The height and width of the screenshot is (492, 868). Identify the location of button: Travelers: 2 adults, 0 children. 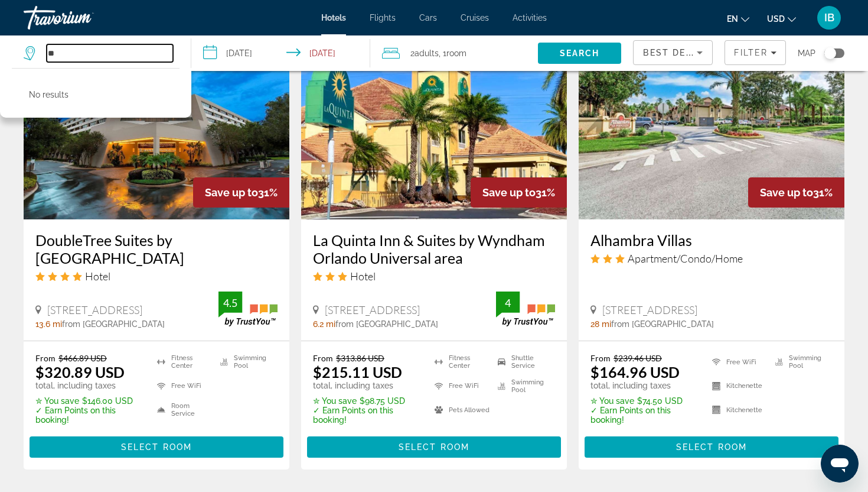
(454, 53).